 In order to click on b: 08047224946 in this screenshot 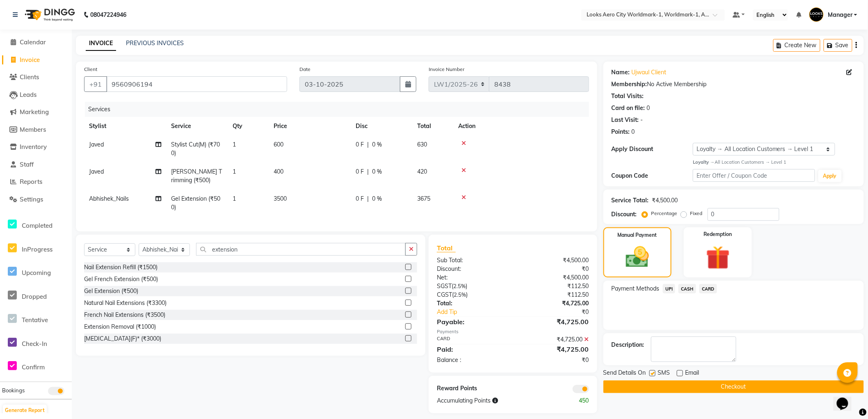, I will do `click(108, 15)`.